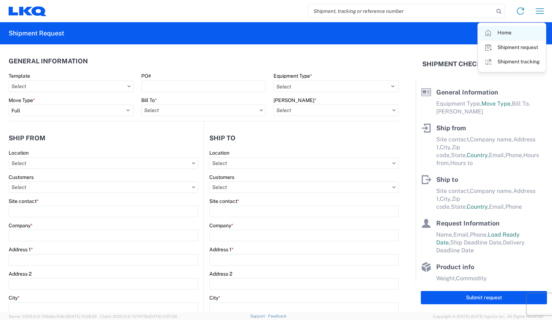  Describe the element at coordinates (476, 242) in the screenshot. I see `span: Ship Deadline Date,` at that location.